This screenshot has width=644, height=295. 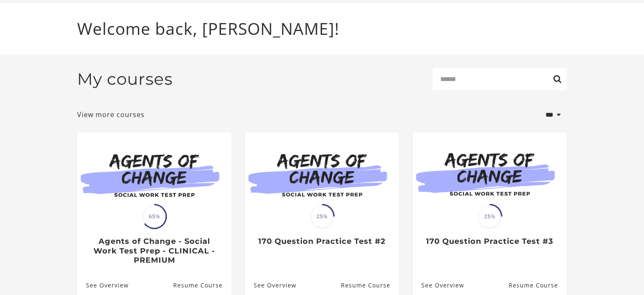 What do you see at coordinates (322, 241) in the screenshot?
I see `h3: 170 Question Practice Test #2` at bounding box center [322, 241].